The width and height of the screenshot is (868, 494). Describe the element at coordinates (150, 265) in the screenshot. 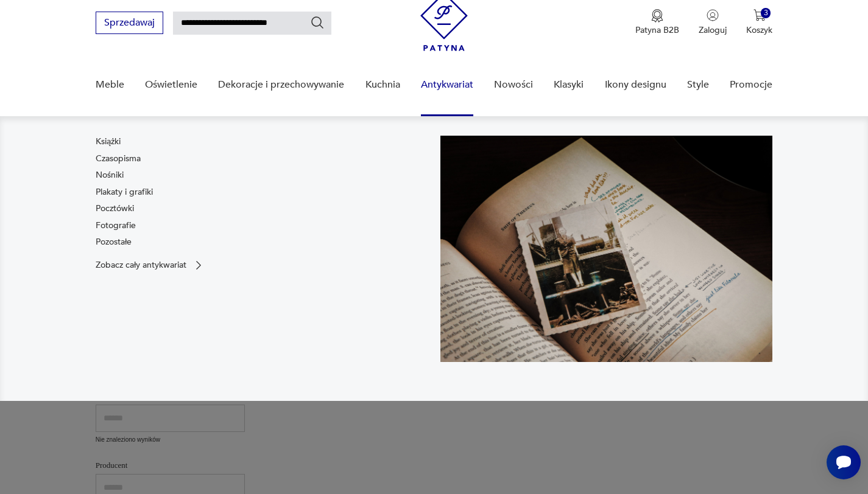

I see `a: Zobacz cały antykwariat` at that location.